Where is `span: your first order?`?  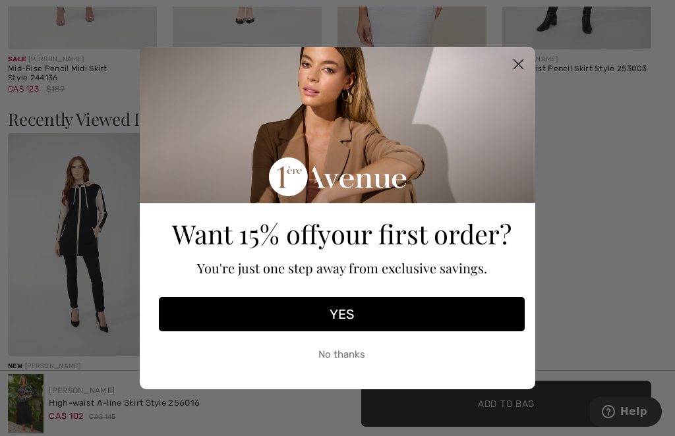
span: your first order? is located at coordinates (415, 233).